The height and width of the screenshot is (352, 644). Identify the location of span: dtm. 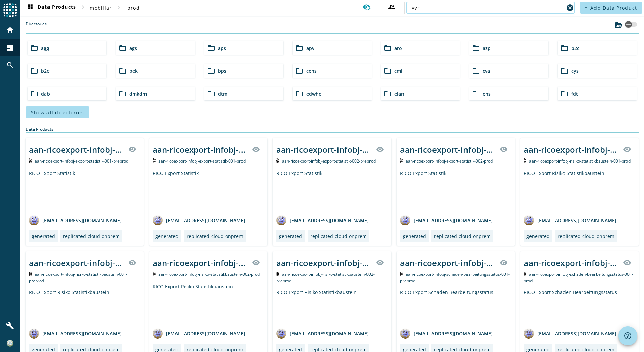
(223, 94).